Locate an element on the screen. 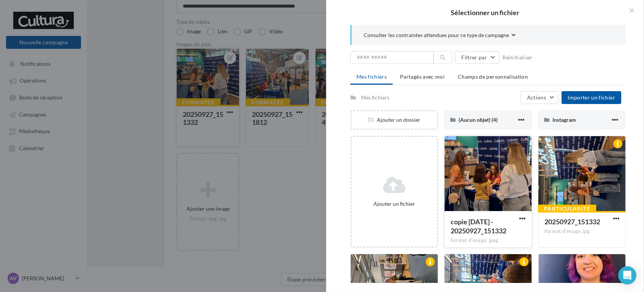 Image resolution: width=644 pixels, height=292 pixels. span: copie 27-09-2025 - 20250927_151332 is located at coordinates (479, 226).